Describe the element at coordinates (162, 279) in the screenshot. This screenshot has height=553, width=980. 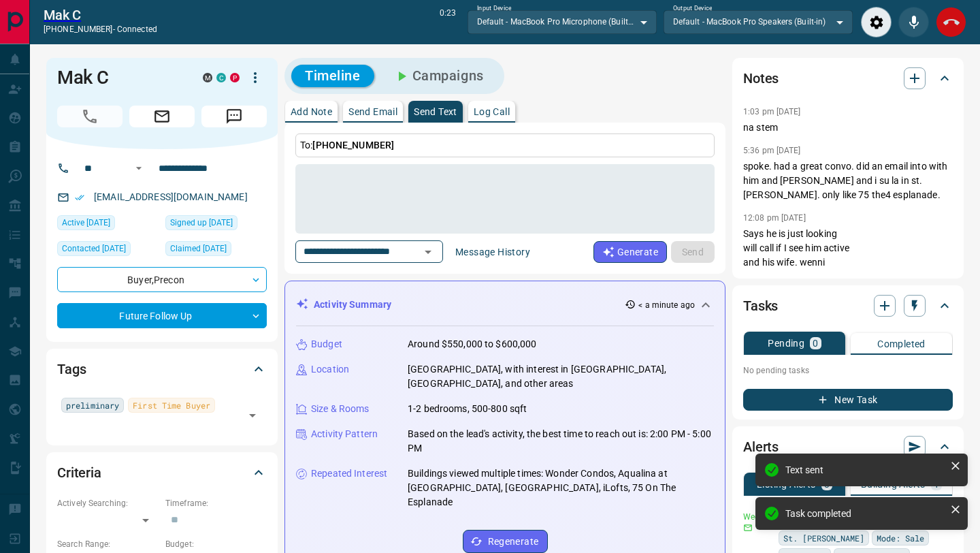
I see `div: Buyer , Precon` at that location.